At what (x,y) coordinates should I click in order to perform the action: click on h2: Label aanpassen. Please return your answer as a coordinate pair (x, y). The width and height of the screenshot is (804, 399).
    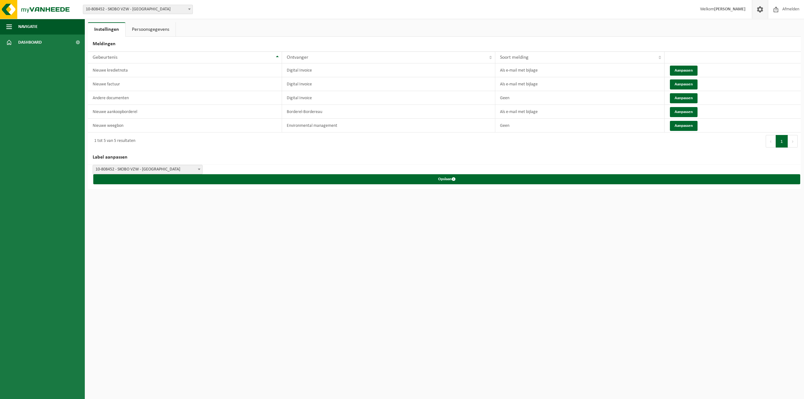
    Looking at the image, I should click on (445, 157).